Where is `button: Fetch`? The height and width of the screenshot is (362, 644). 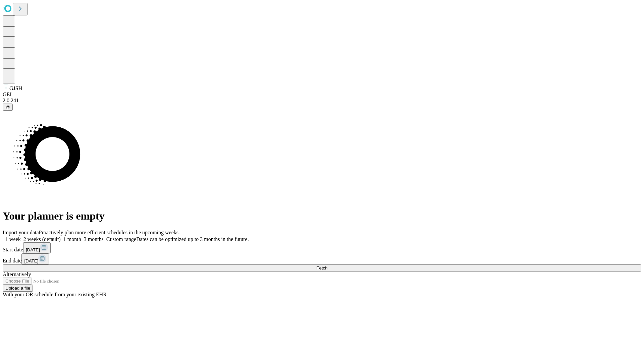 button: Fetch is located at coordinates (322, 268).